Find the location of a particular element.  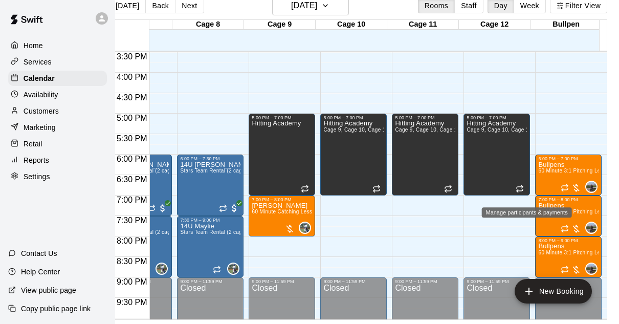

div: Manage participants & payments is located at coordinates (526, 212).